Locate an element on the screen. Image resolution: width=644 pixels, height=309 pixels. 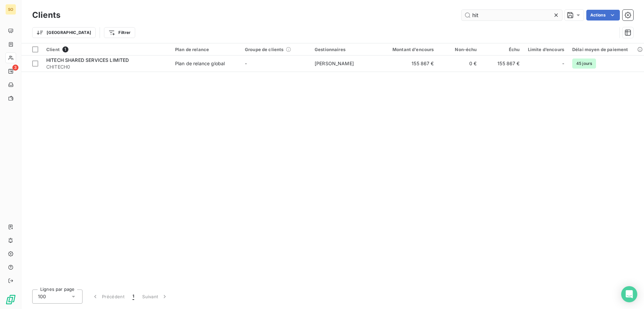
img: Logo LeanPay is located at coordinates (11, 299).